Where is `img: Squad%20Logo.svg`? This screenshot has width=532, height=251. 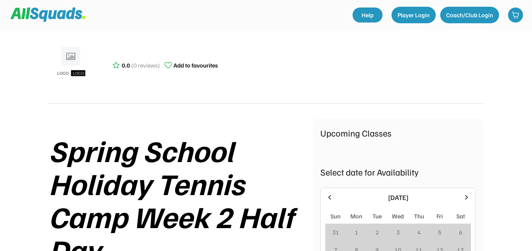 img: Squad%20Logo.svg is located at coordinates (48, 15).